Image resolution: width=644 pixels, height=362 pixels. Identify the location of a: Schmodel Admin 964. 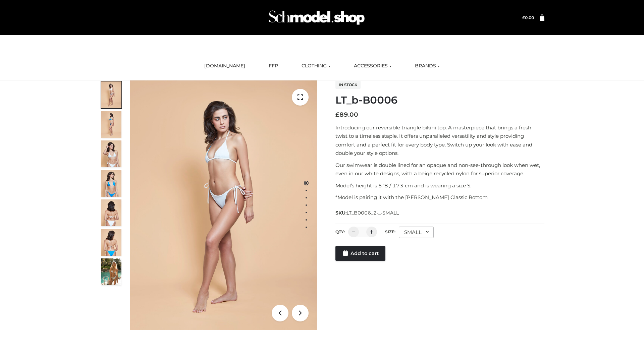
(317, 18).